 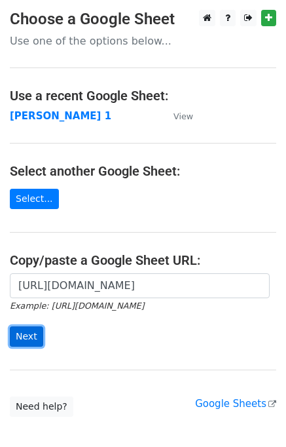 What do you see at coordinates (183, 116) in the screenshot?
I see `small: View` at bounding box center [183, 116].